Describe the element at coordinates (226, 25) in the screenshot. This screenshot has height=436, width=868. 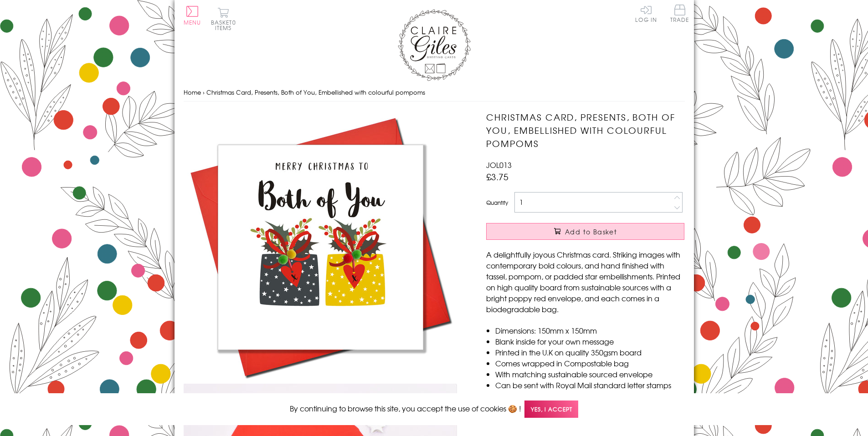
I see `span: 0 items` at that location.